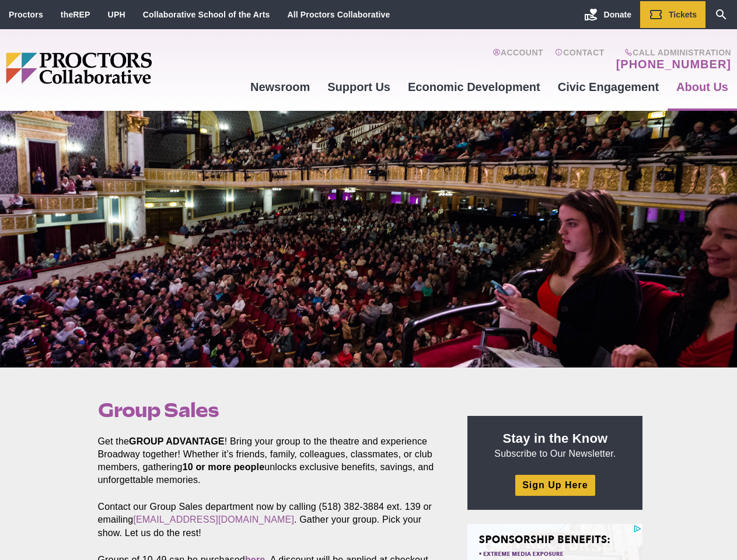 The width and height of the screenshot is (737, 560). What do you see at coordinates (555, 438) in the screenshot?
I see `strong: Stay in the Know` at bounding box center [555, 438].